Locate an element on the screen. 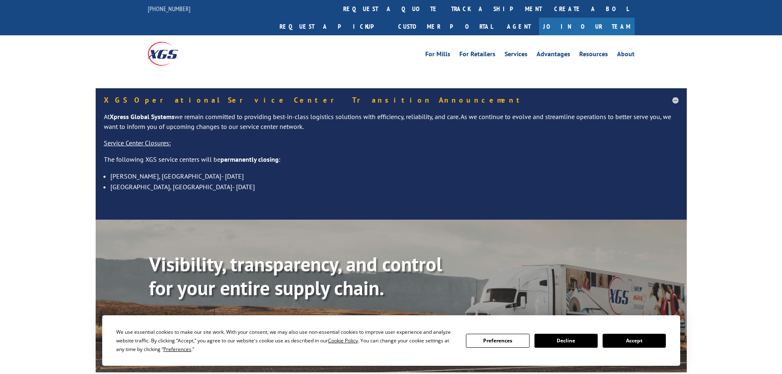  span: Cookie Policy is located at coordinates (343, 340).